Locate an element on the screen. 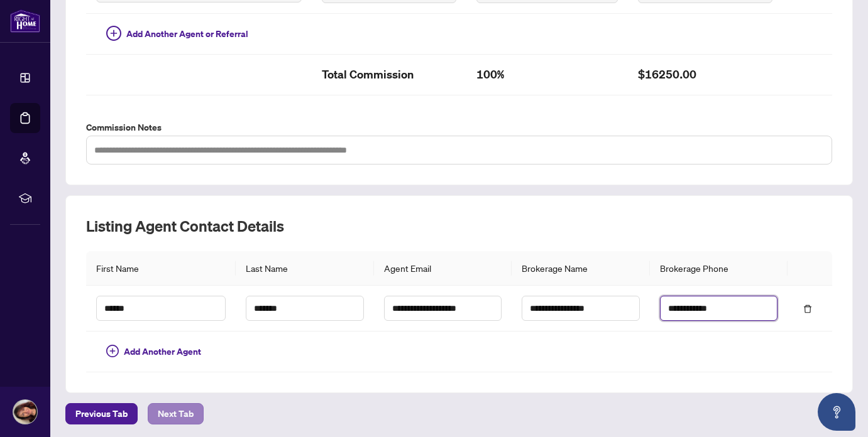  button: Next Tab is located at coordinates (176, 414).